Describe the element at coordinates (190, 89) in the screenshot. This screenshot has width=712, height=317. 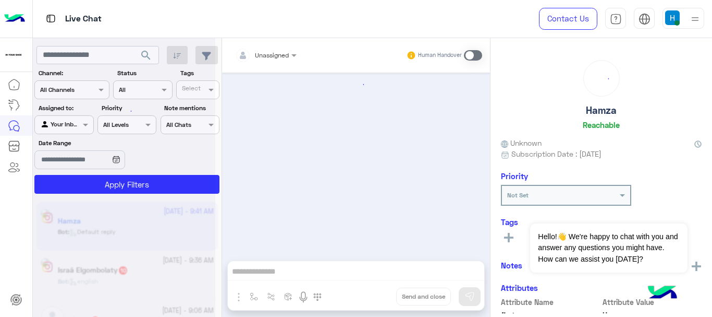
I see `div: Select` at that location.